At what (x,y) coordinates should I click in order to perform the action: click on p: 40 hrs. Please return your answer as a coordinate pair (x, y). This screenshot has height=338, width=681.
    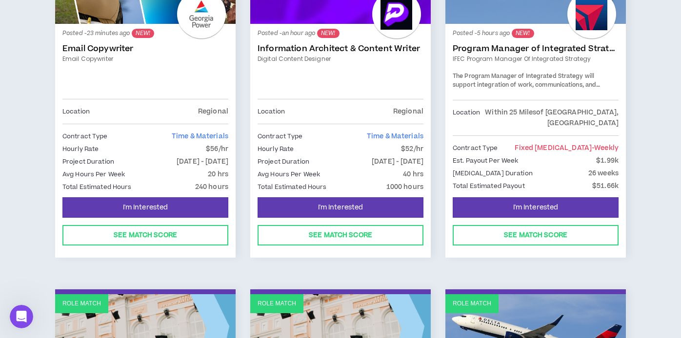
    Looking at the image, I should click on (413, 175).